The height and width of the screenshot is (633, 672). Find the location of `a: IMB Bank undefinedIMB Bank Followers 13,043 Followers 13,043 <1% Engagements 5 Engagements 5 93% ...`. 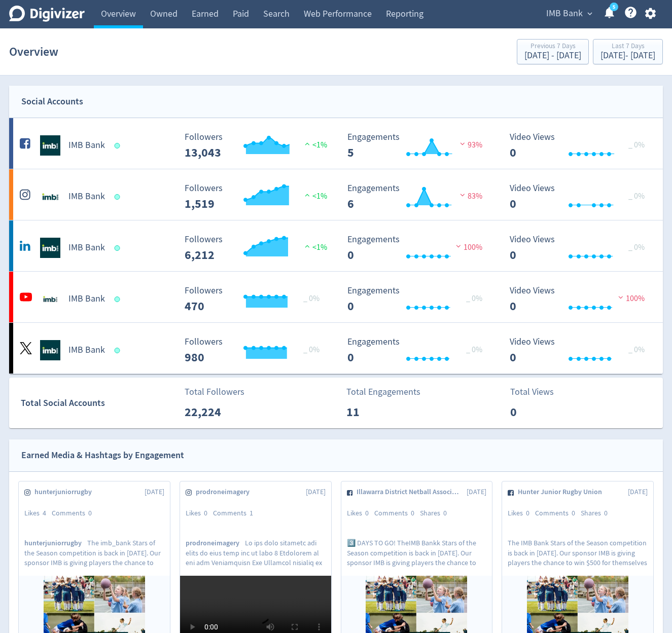

a: IMB Bank undefinedIMB Bank Followers 13,043 Followers 13,043 <1% Engagements 5 Engagements 5 93% ... is located at coordinates (336, 144).